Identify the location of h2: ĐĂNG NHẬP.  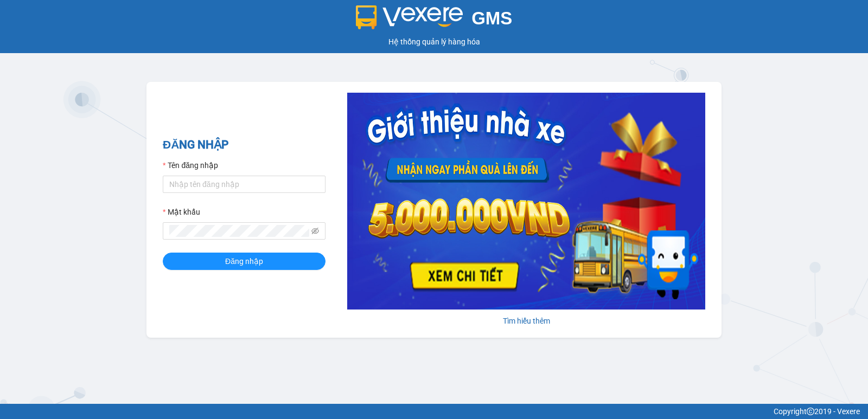
(244, 145).